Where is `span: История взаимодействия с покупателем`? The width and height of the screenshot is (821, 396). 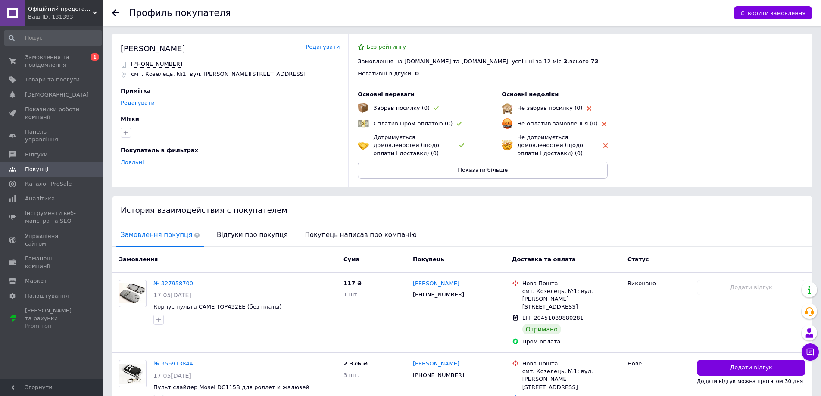 span: История взаимодействия с покупателем is located at coordinates (204, 210).